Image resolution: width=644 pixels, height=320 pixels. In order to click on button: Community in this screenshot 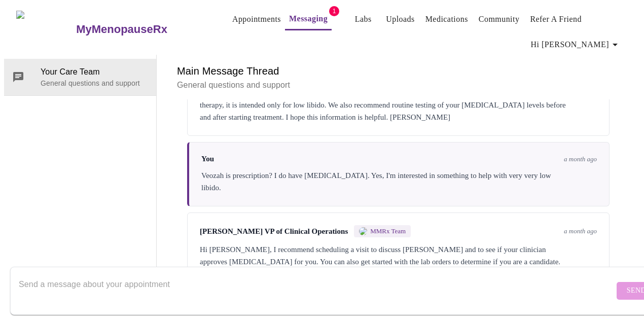, I will do `click(499, 19)`.